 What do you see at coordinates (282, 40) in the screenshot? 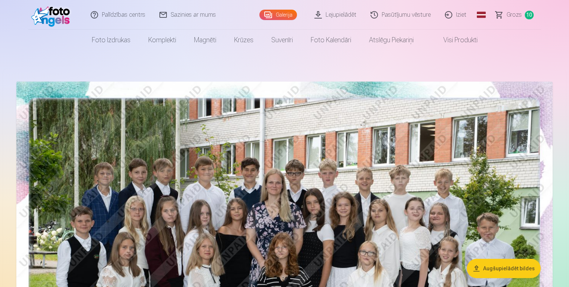
I see `a: Suvenīri` at bounding box center [282, 40].